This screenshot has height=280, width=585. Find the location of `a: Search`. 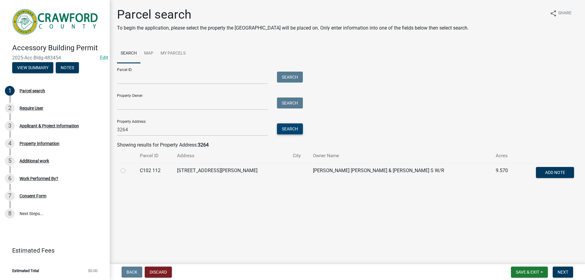

a: Search is located at coordinates (129, 54).